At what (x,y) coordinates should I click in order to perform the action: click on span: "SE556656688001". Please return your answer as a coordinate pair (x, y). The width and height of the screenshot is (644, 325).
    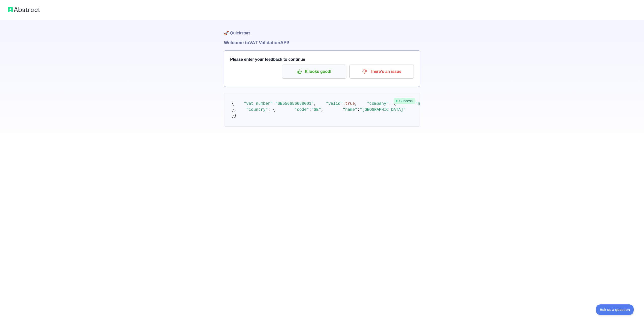
    Looking at the image, I should click on (295, 104).